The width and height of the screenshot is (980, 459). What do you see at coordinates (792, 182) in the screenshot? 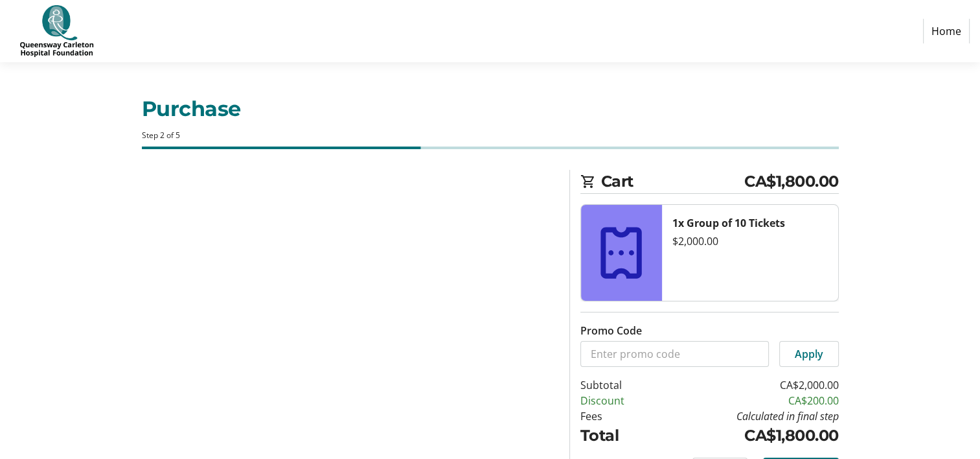
I see `span: CA$1,800.00` at bounding box center [792, 182].